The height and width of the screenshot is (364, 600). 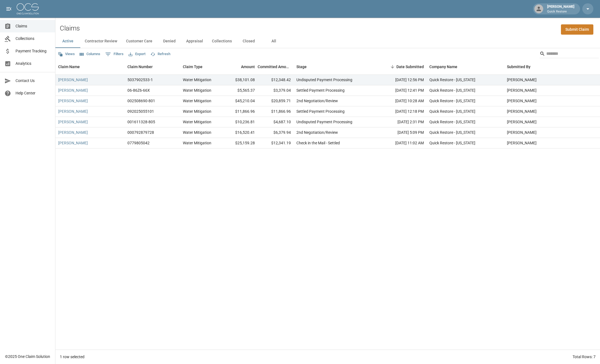 What do you see at coordinates (584, 357) in the screenshot?
I see `div: Total Rows: 7` at bounding box center [584, 357].